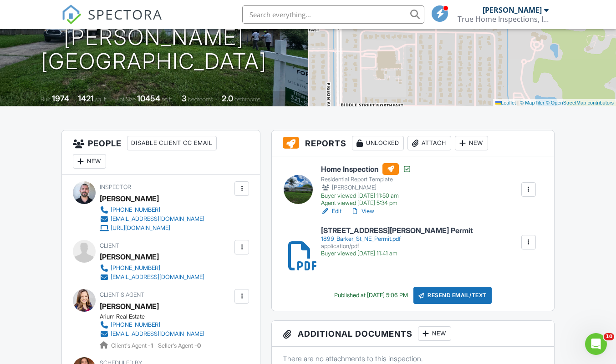  Describe the element at coordinates (172, 143) in the screenshot. I see `div: Disable Client CC Email` at that location.